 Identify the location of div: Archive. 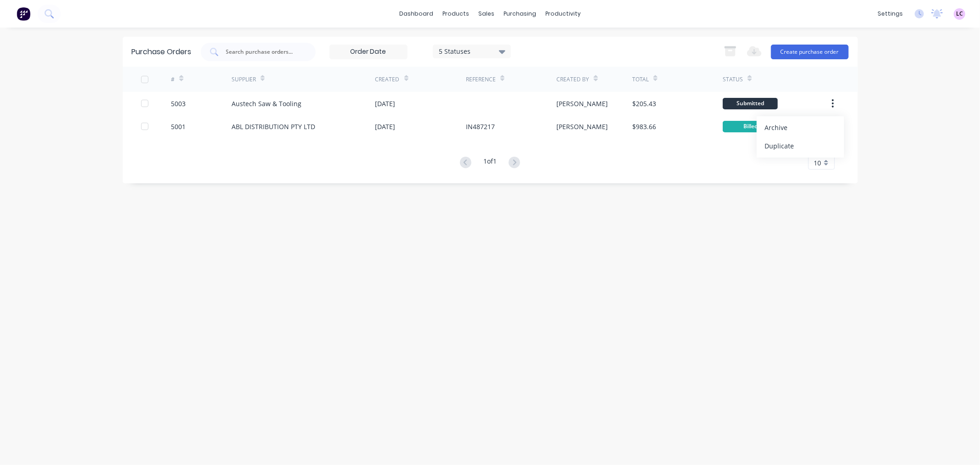
(800, 127).